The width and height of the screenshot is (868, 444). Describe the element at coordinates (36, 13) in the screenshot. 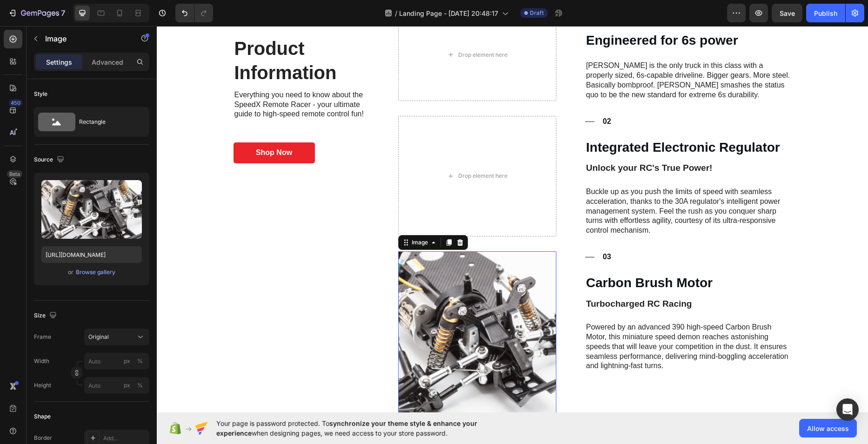

I see `button: 7` at that location.